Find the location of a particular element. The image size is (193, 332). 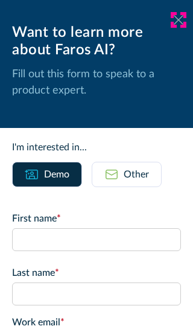

div: I'm interested in... is located at coordinates (97, 147).